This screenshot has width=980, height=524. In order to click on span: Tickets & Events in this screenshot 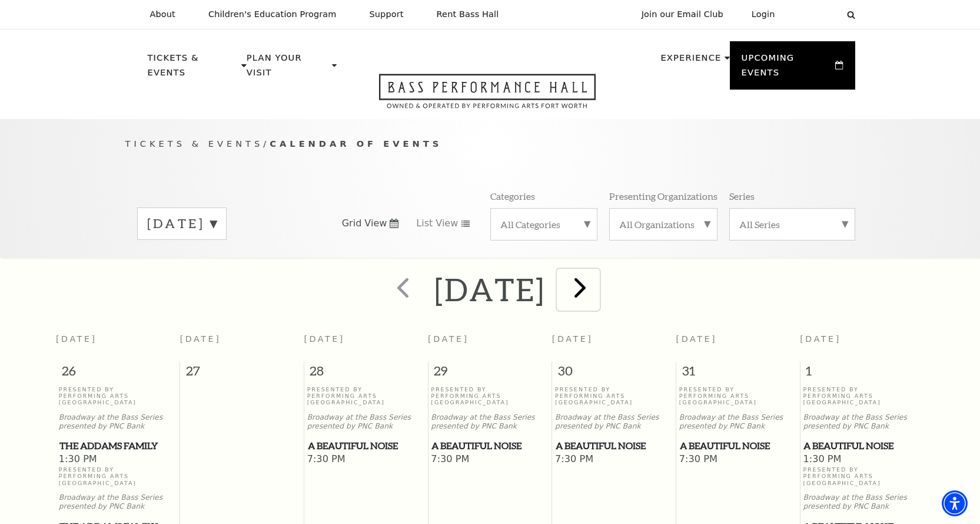, I will do `click(194, 144)`.